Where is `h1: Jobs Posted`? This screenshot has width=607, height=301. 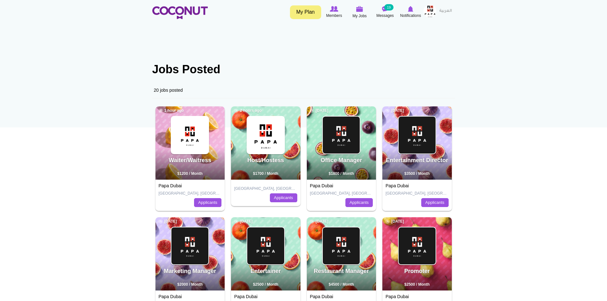 h1: Jobs Posted is located at coordinates (304, 69).